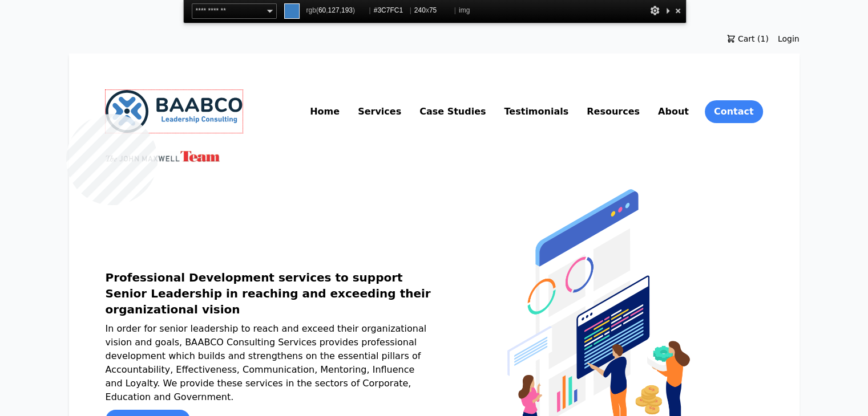  I want to click on h1: Professional Development services to support Senior Leadership in reaching and exceeding their or..., so click(270, 294).